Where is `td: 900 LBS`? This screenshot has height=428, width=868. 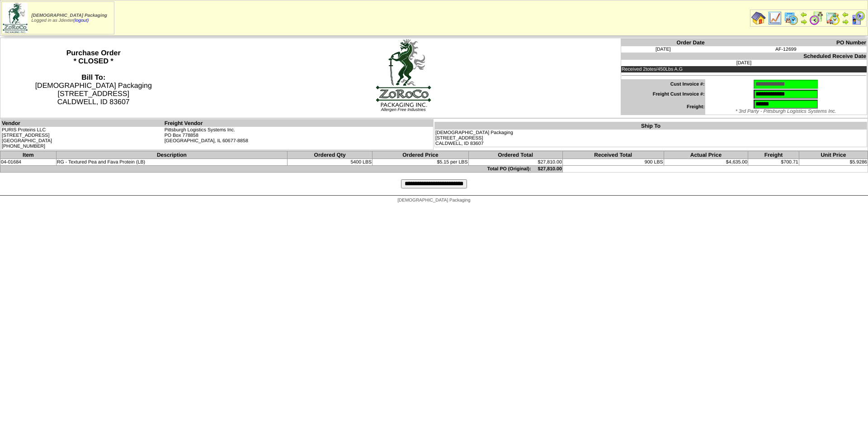 td: 900 LBS is located at coordinates (613, 162).